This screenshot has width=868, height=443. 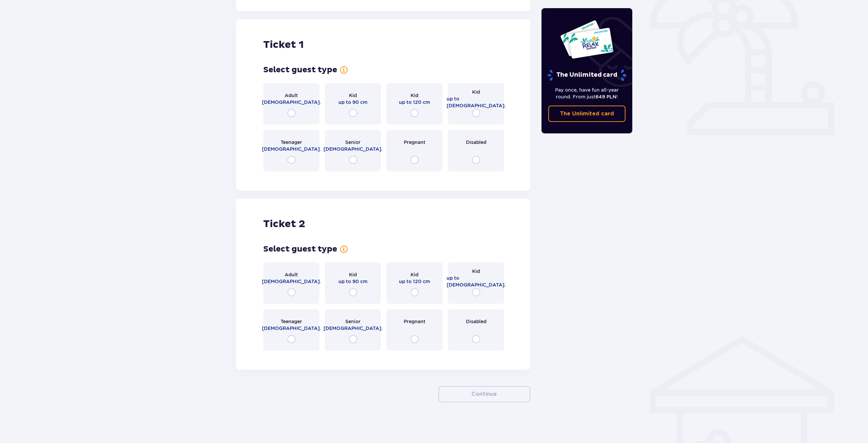 I want to click on p: Continue, so click(x=484, y=395).